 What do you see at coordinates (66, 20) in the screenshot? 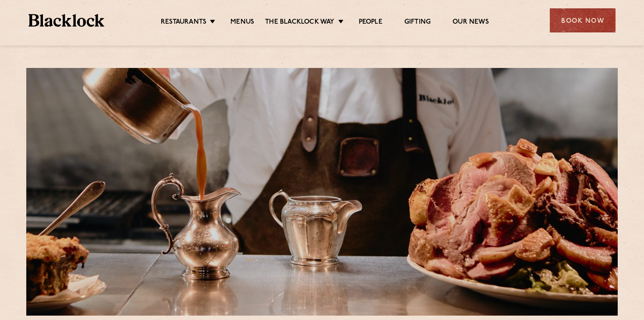
I see `img: BL_Textured_Logo-footer-cropped.svg` at bounding box center [66, 20].